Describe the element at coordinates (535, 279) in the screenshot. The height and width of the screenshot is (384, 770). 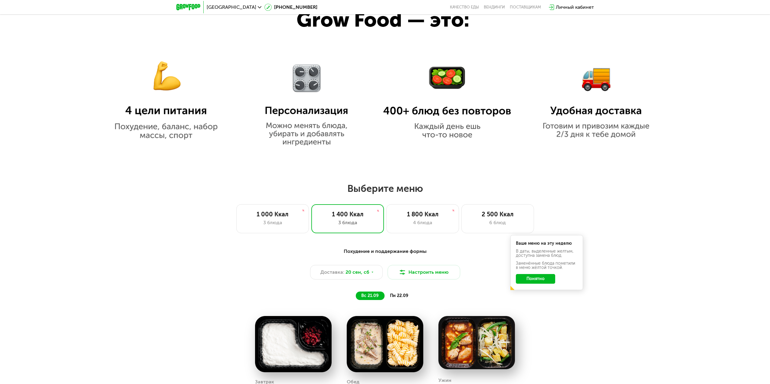
I see `button: Понятно` at that location.